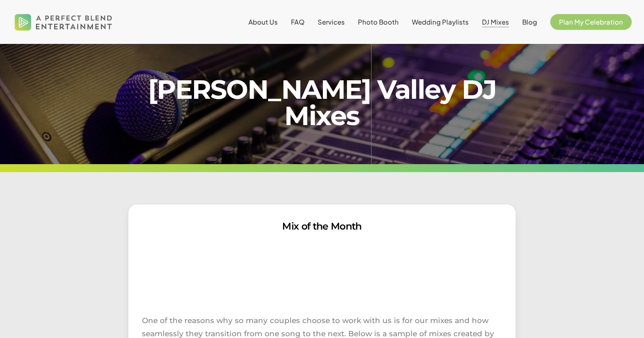 Image resolution: width=644 pixels, height=338 pixels. I want to click on h3: Mix of the Month, so click(322, 227).